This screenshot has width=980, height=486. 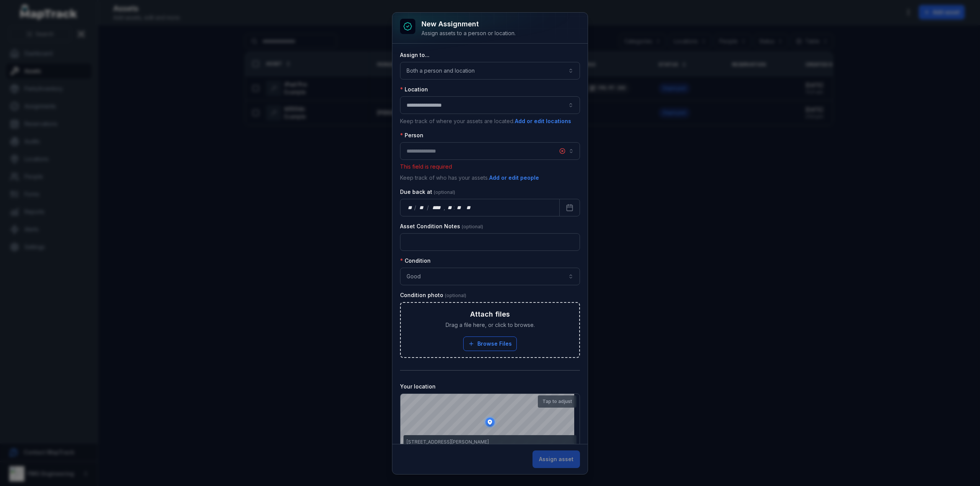 What do you see at coordinates (469, 24) in the screenshot?
I see `h3: New assignment` at bounding box center [469, 24].